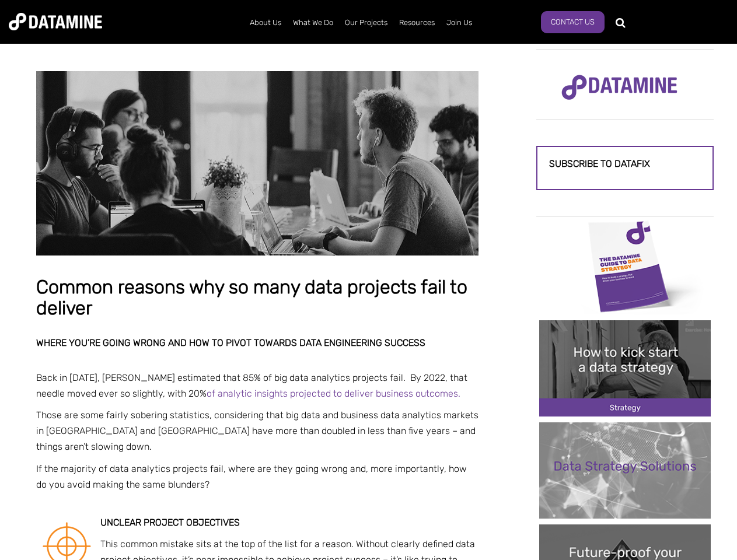 This screenshot has width=737, height=560. What do you see at coordinates (619, 88) in the screenshot?
I see `img: Datamine Logo No Strapline - Purple` at bounding box center [619, 88].